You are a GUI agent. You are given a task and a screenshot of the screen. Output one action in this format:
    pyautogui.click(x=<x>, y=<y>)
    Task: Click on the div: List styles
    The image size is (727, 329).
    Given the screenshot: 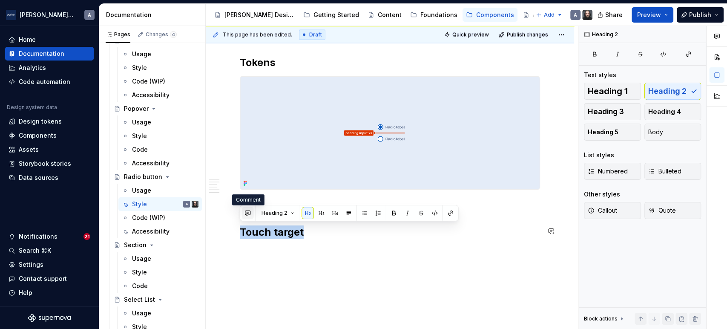 What is the action you would take?
    pyautogui.click(x=598, y=155)
    